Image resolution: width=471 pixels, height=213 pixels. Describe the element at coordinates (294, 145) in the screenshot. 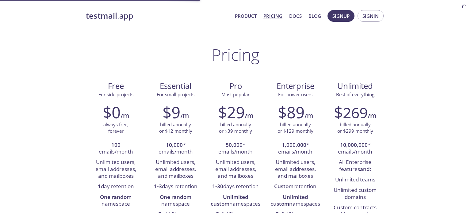

I see `strong: 1,000,000` at that location.